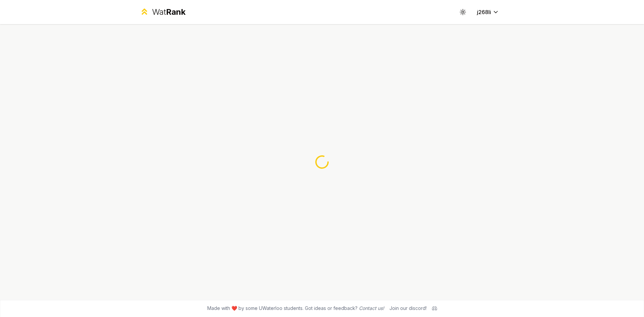 The width and height of the screenshot is (644, 317). Describe the element at coordinates (296, 308) in the screenshot. I see `span: Made with ❤️ by some UWaterloo students. Got ideas or feedback?` at that location.